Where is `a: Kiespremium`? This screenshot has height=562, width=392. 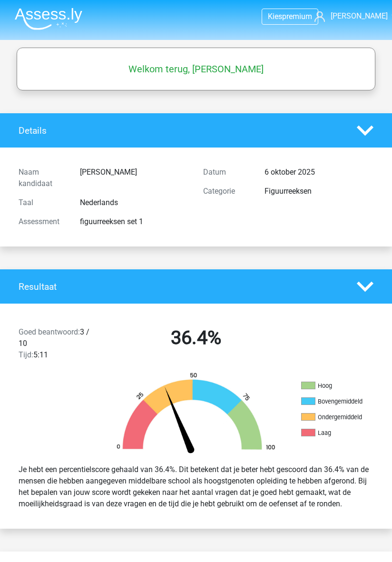
a: Kiespremium is located at coordinates (290, 16).